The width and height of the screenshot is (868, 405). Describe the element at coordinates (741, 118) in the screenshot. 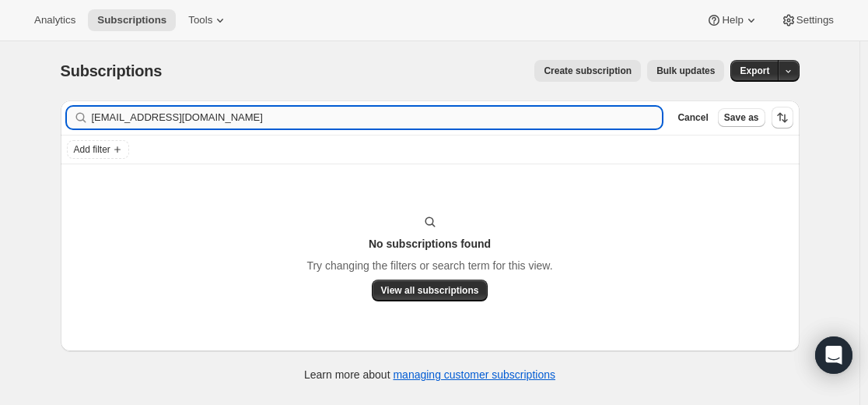

I see `button: Save as` at that location.